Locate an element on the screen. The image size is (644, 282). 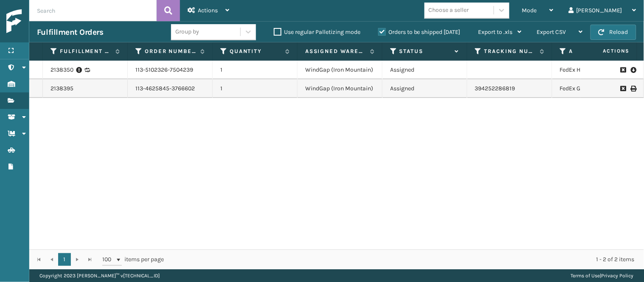
td: 113-5102326-7504239 is located at coordinates (170, 70).